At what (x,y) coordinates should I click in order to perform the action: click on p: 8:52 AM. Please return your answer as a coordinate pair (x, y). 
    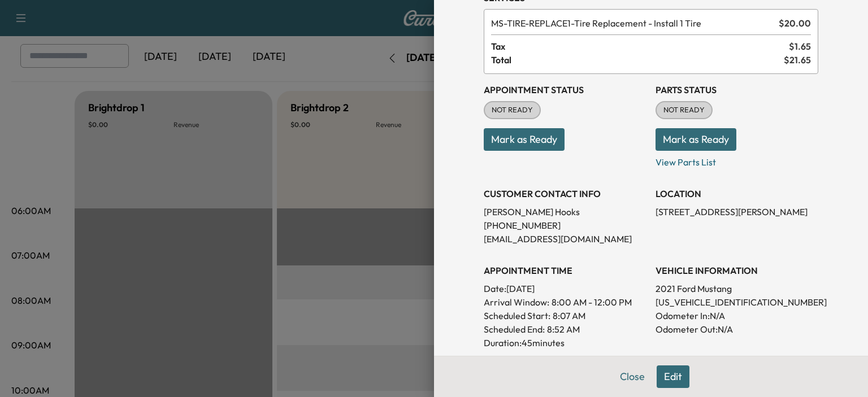
    Looking at the image, I should click on (563, 329).